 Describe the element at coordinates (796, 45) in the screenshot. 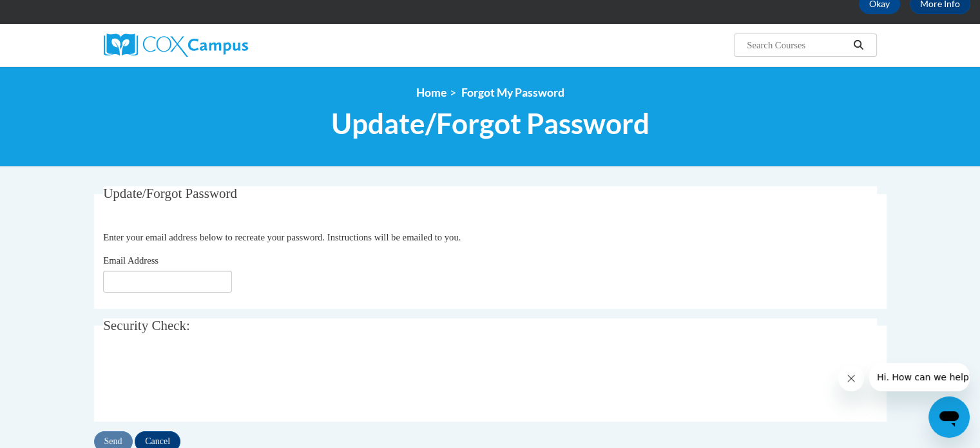

I see `input: Search Courses` at that location.